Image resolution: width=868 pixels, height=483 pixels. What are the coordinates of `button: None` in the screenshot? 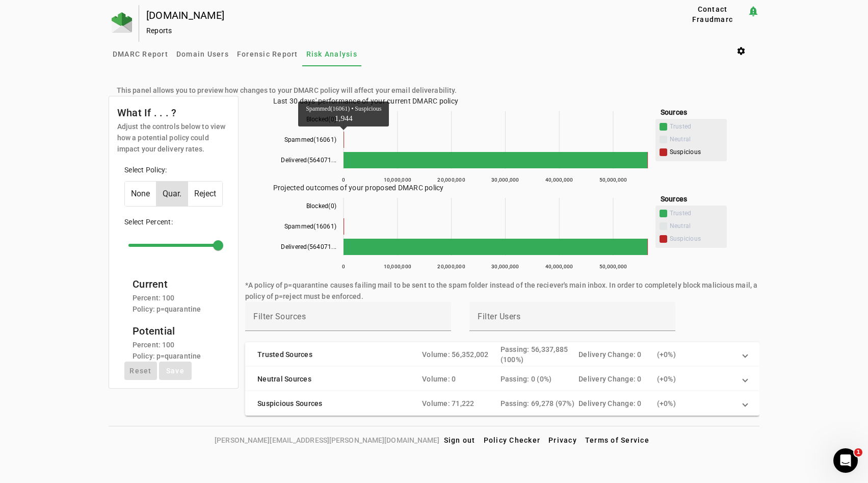 It's located at (140, 194).